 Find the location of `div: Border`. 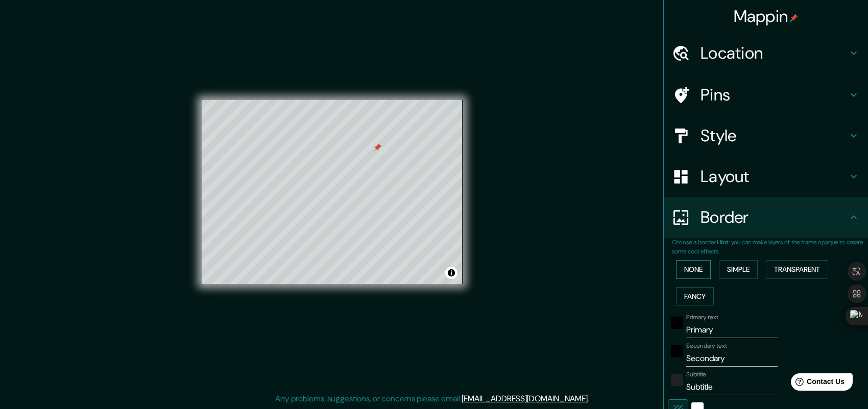

div: Border is located at coordinates (766, 217).